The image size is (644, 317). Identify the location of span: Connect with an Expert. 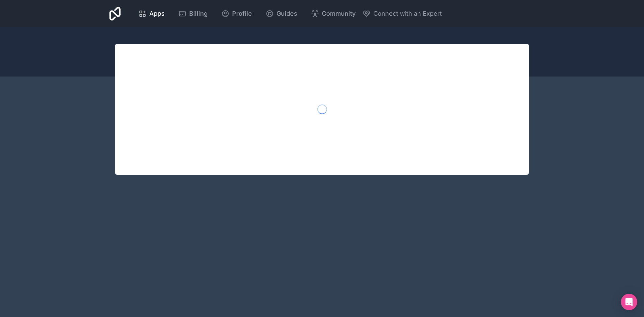
(408, 14).